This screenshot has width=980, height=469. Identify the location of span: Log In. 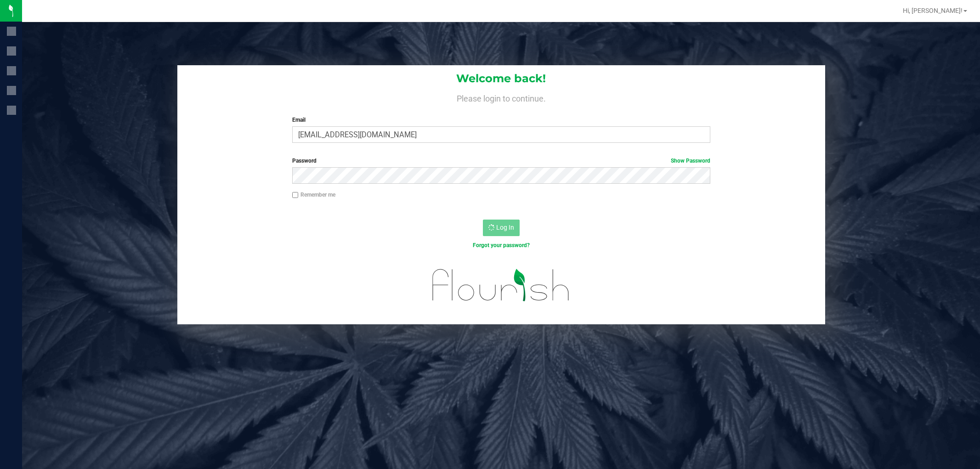
(505, 227).